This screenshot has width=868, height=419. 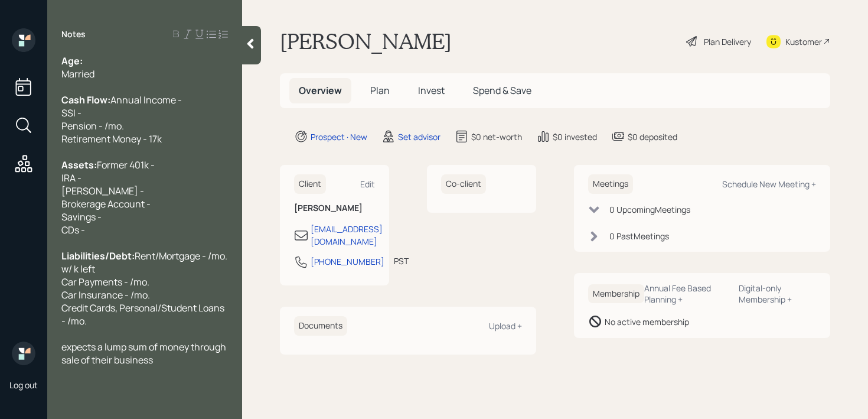 What do you see at coordinates (320, 90) in the screenshot?
I see `span: Overview` at bounding box center [320, 90].